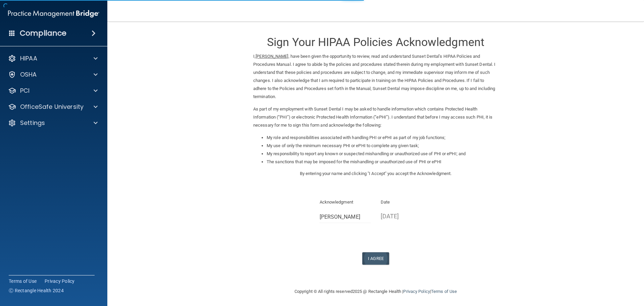 This screenshot has width=644, height=306. I want to click on h4: Compliance, so click(43, 33).